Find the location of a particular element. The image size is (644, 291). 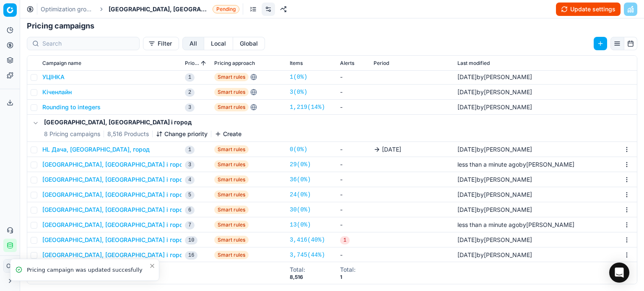

a: 0(0%) is located at coordinates (299, 149).